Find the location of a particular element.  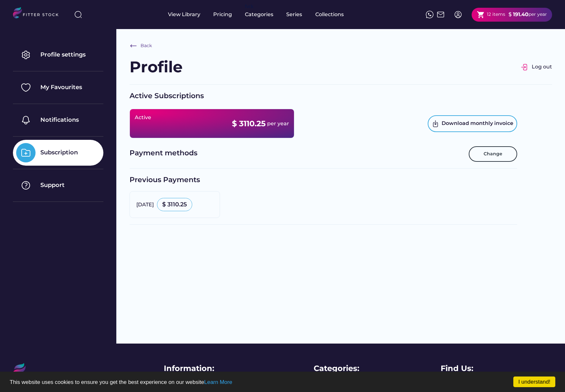

img: profile-circle.svg is located at coordinates (458, 14).